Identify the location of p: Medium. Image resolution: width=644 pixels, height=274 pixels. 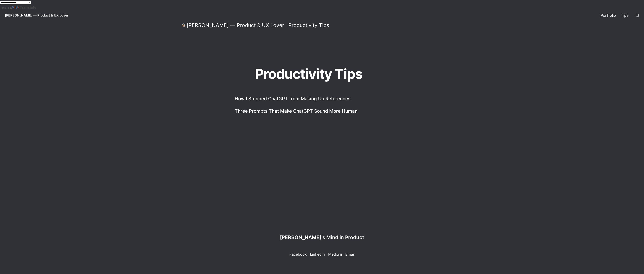
(335, 254).